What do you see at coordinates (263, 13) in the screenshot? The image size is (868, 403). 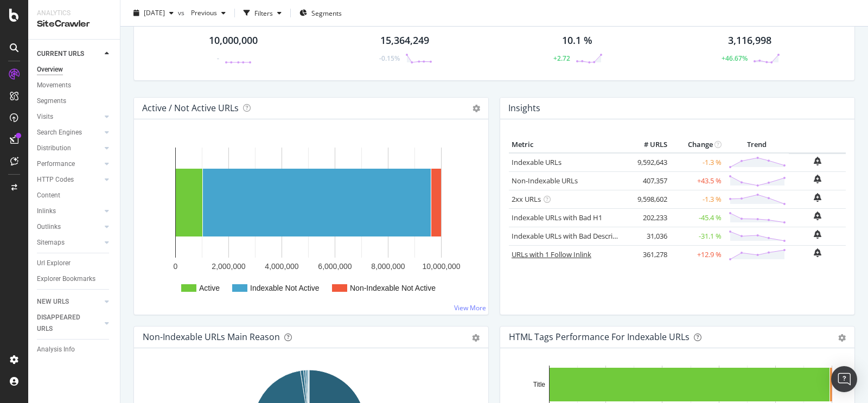 I see `button: Filters` at bounding box center [263, 13].